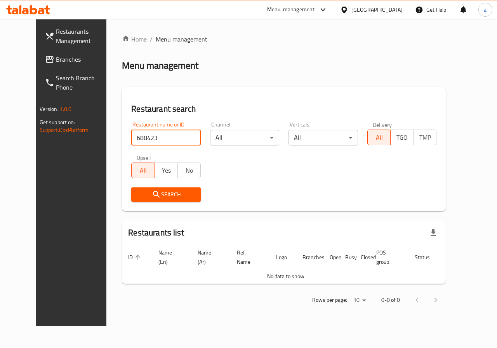 The height and width of the screenshot is (348, 497). I want to click on label: Delivery, so click(383, 125).